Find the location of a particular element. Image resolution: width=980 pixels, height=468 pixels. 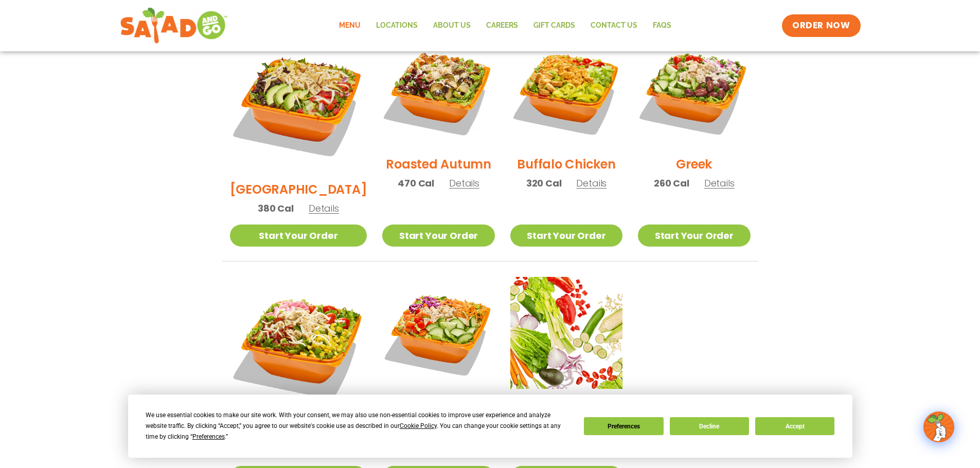

span: 380 Cal is located at coordinates (276, 208).